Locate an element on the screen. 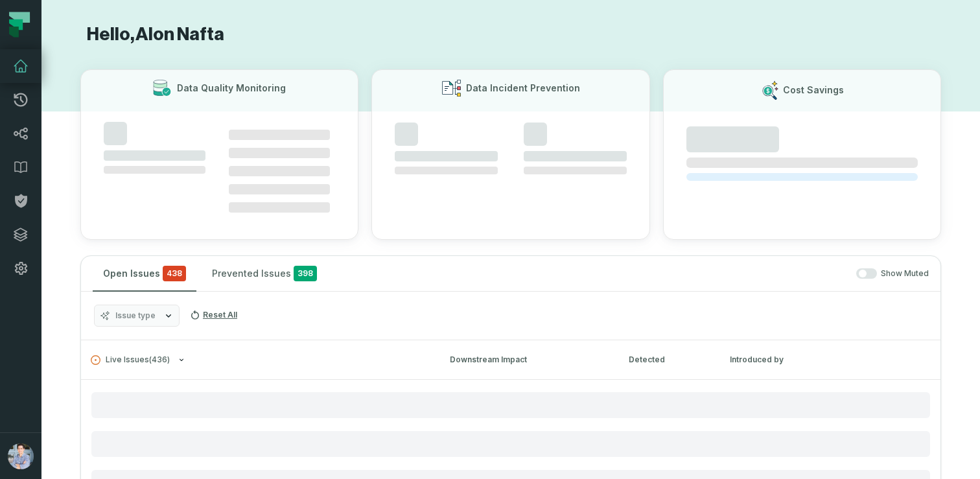 Image resolution: width=980 pixels, height=479 pixels. span: Live Issues ( 436 ) is located at coordinates (130, 359).